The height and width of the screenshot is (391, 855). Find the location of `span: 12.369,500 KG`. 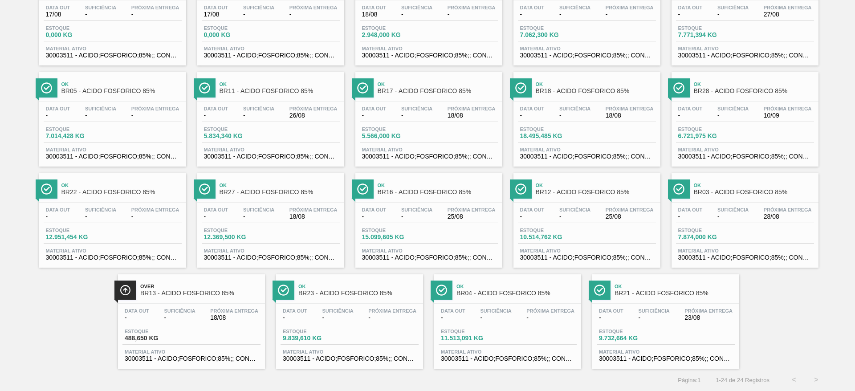

span: 12.369,500 KG is located at coordinates (235, 237).